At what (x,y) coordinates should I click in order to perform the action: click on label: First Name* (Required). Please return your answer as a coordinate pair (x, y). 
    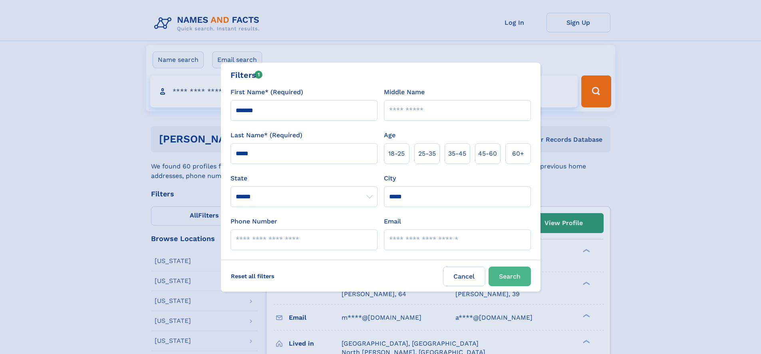
    Looking at the image, I should click on (267, 92).